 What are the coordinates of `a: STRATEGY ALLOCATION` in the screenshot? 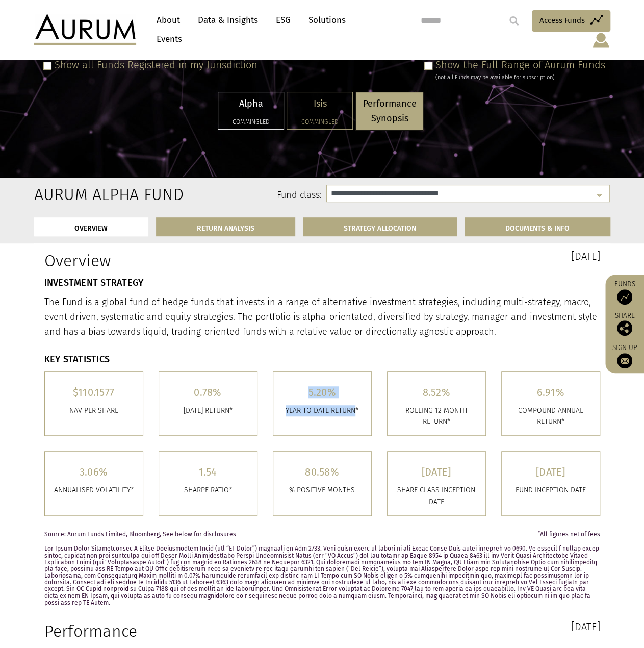 It's located at (380, 227).